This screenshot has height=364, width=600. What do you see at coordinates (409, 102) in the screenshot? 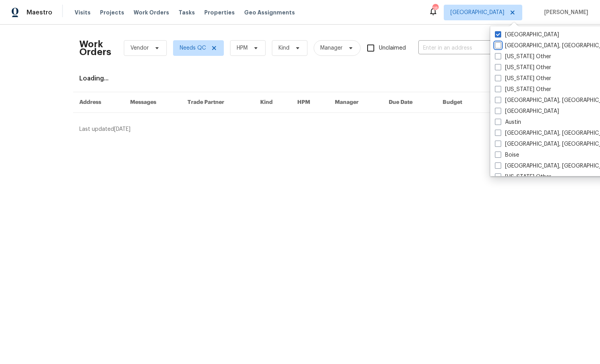
I see `th: Due Date` at bounding box center [409, 102].